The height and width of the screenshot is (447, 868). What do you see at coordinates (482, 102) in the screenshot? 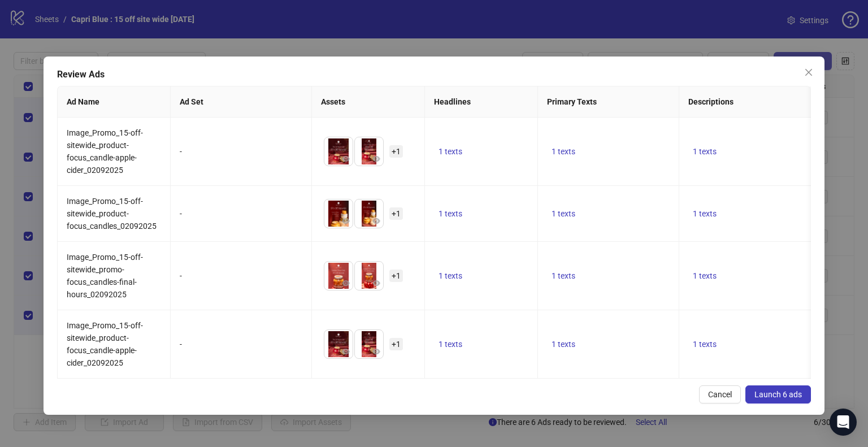
I see `th: Headlines` at bounding box center [482, 102].